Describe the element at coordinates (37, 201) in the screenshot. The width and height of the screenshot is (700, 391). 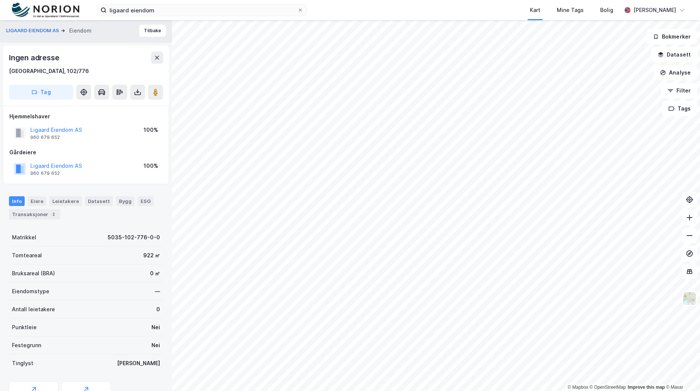
I see `div: Eiere` at that location.